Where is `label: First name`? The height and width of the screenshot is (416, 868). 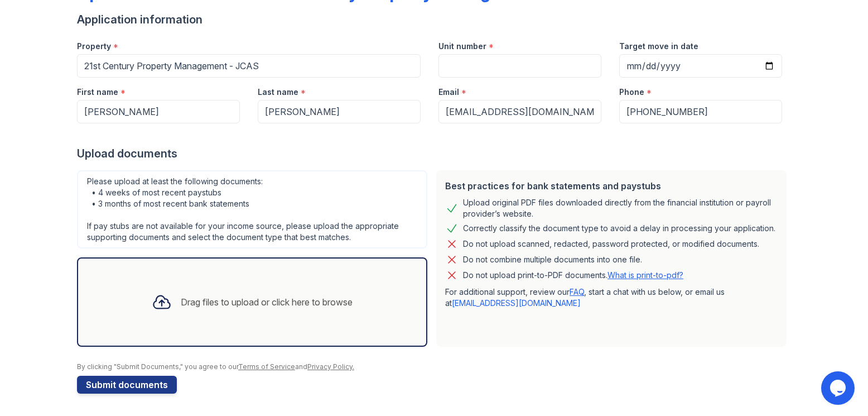 label: First name is located at coordinates (98, 92).